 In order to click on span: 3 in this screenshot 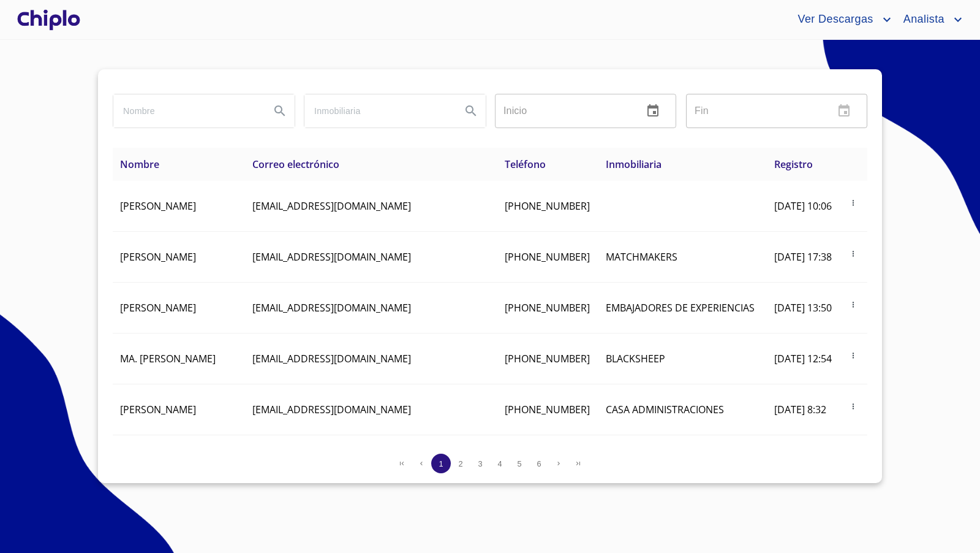, I will do `click(479, 463)`.